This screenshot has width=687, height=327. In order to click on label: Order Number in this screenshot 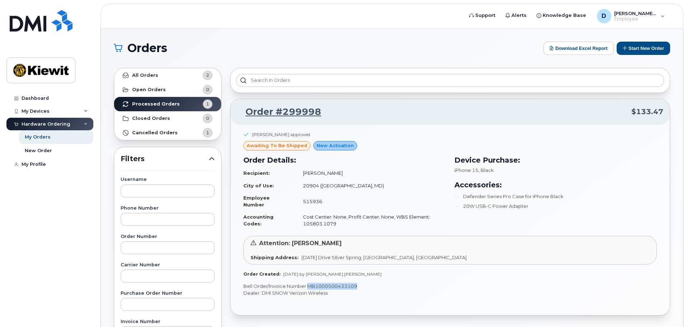, I will do `click(168, 237)`.